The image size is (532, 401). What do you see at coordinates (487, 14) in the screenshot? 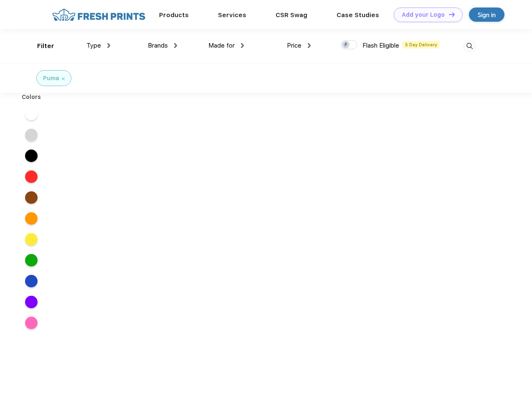
I see `div: Sign in` at bounding box center [487, 14].